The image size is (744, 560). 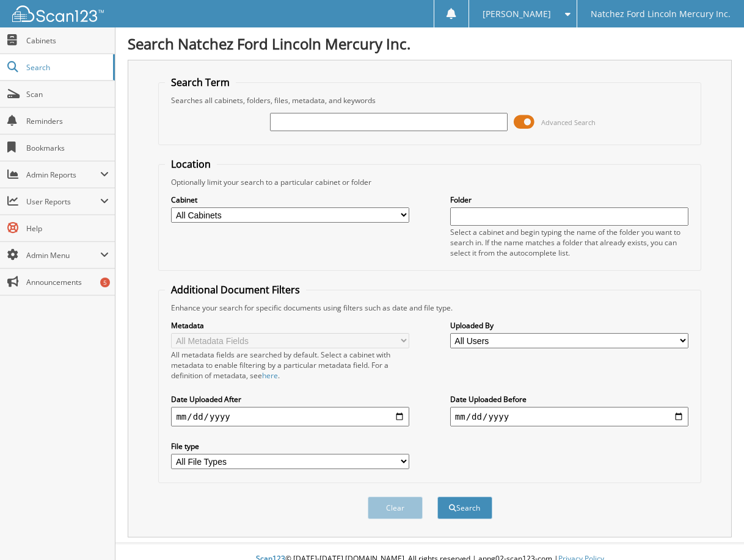 What do you see at coordinates (190, 164) in the screenshot?
I see `legend: Location` at bounding box center [190, 164].